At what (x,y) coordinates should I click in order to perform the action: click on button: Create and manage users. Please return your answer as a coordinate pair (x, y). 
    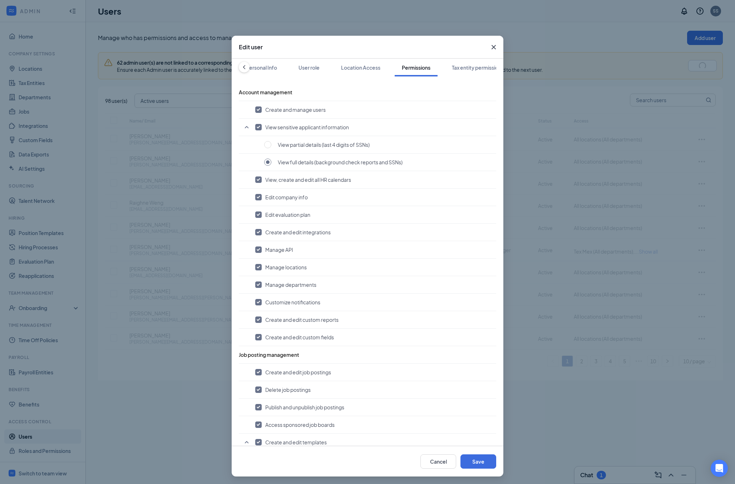
    Looking at the image, I should click on (374, 110).